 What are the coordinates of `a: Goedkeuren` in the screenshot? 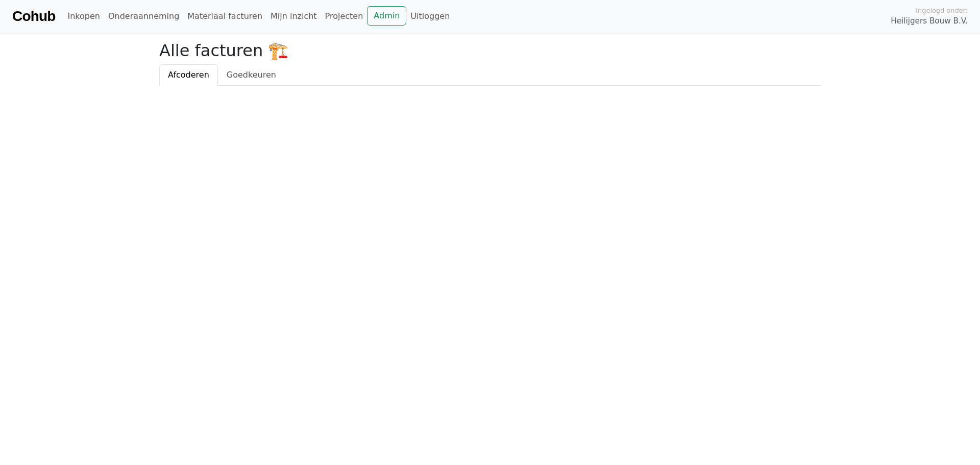 It's located at (251, 75).